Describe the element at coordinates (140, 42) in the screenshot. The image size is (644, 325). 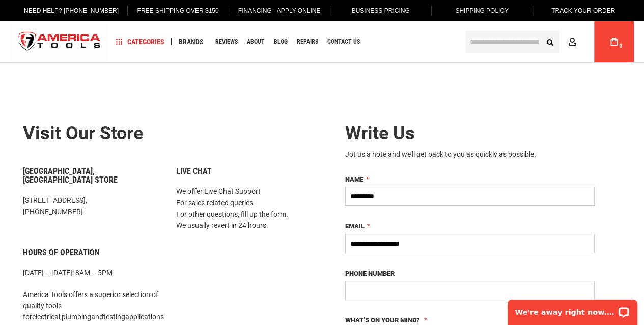
I see `a: Categories` at that location.